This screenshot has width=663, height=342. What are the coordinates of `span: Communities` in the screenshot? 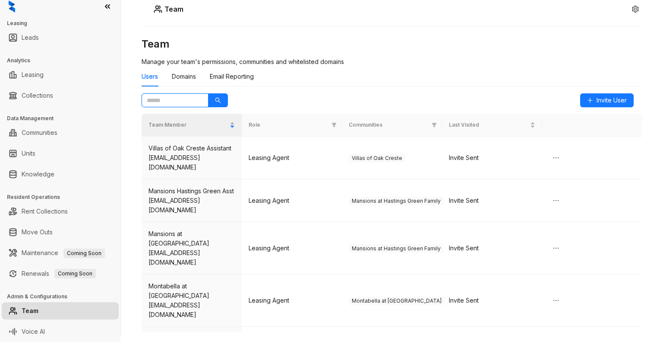 It's located at (389, 125).